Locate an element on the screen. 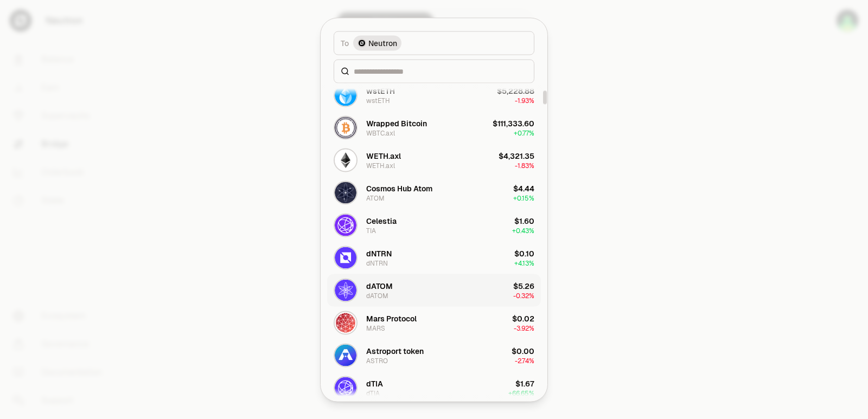 The image size is (868, 419). button: TIA LogoCelestiaTIA$1.60+0.43% is located at coordinates (434, 225).